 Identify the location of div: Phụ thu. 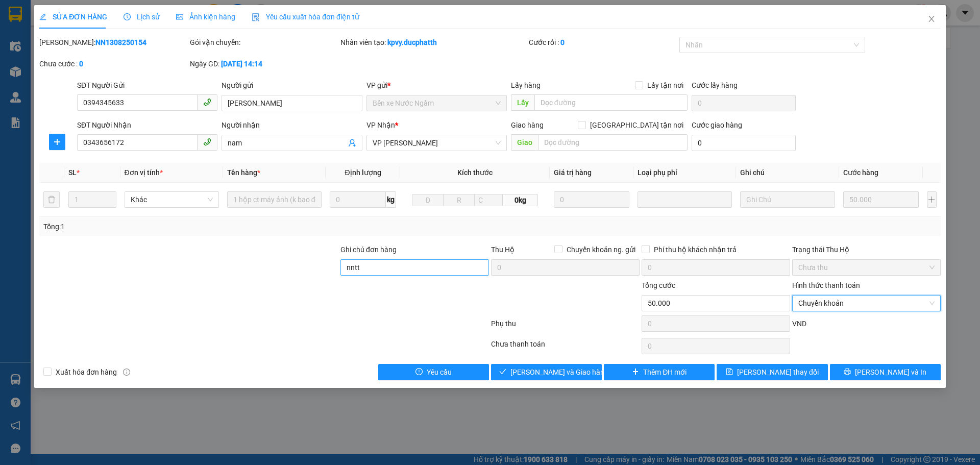
(565, 327).